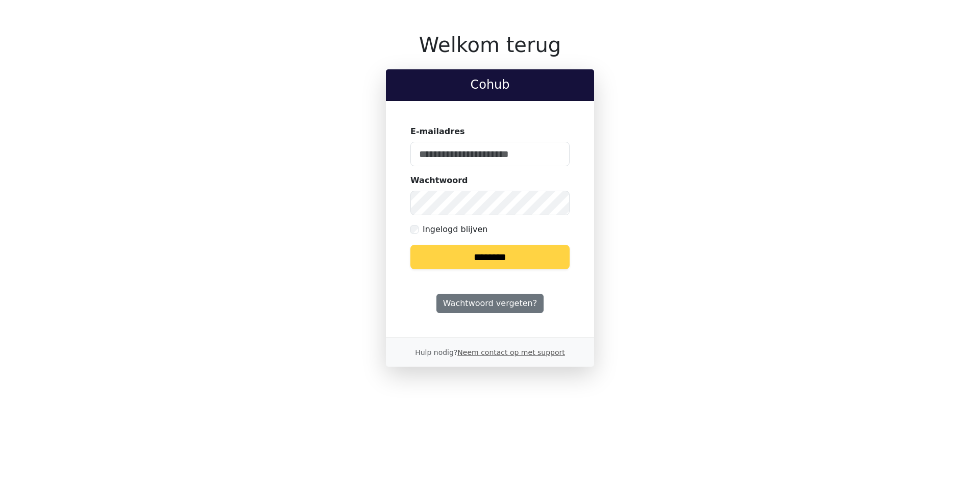 Image resolution: width=980 pixels, height=486 pixels. I want to click on h2: Cohub, so click(490, 85).